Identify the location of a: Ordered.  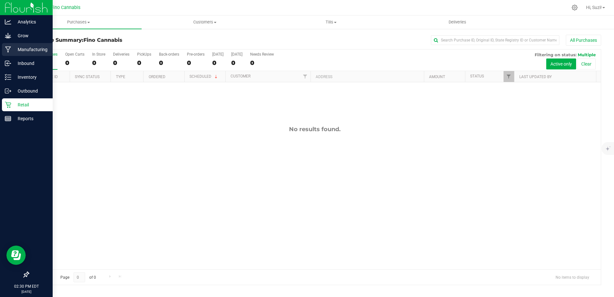
(157, 77).